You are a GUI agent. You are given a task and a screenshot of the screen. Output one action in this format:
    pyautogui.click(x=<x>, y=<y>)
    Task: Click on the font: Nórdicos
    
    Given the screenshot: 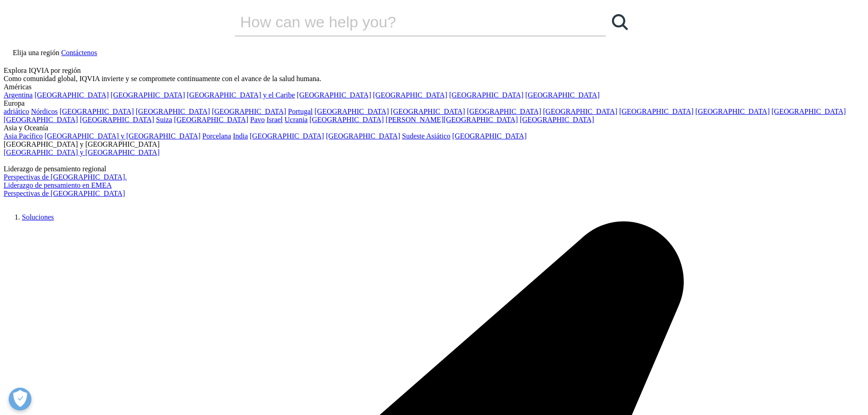 What is the action you would take?
    pyautogui.click(x=44, y=111)
    